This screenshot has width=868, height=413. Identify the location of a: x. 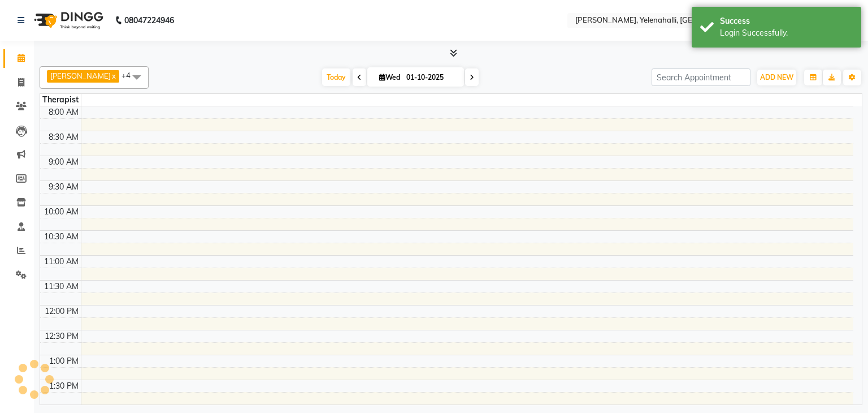
(113, 75).